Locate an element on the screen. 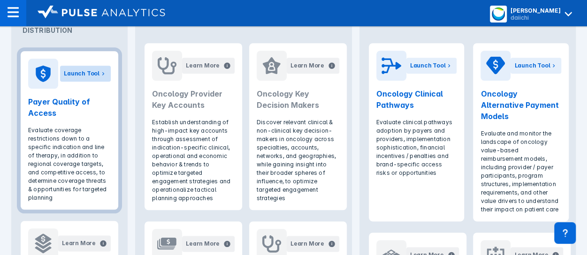  h2: Payer Quality of Access is located at coordinates (69, 107).